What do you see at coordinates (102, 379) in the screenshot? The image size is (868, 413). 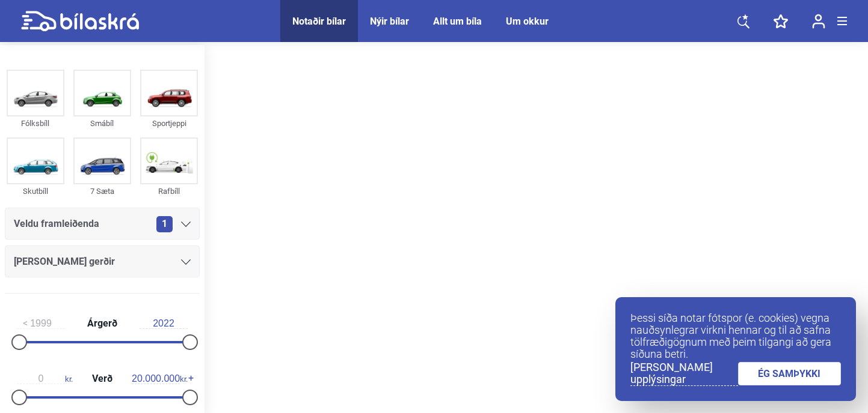 I see `span: Verð` at bounding box center [102, 379].